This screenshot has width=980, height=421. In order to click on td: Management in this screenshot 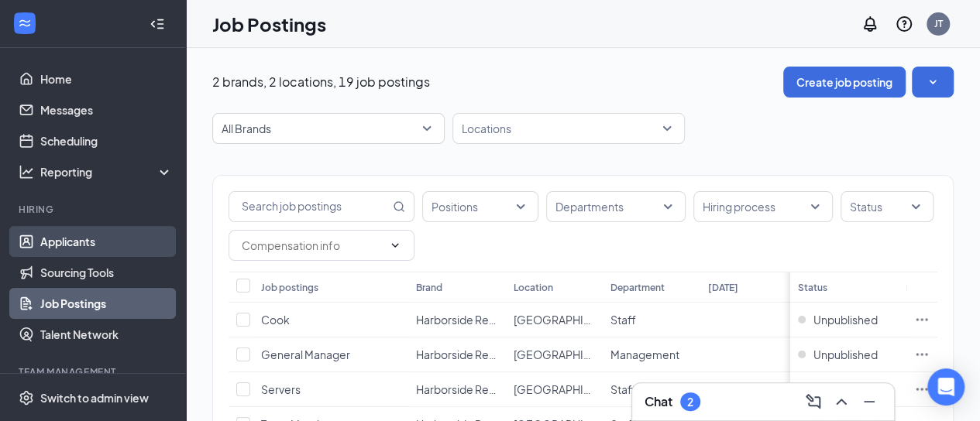, I will do `click(651, 354)`.